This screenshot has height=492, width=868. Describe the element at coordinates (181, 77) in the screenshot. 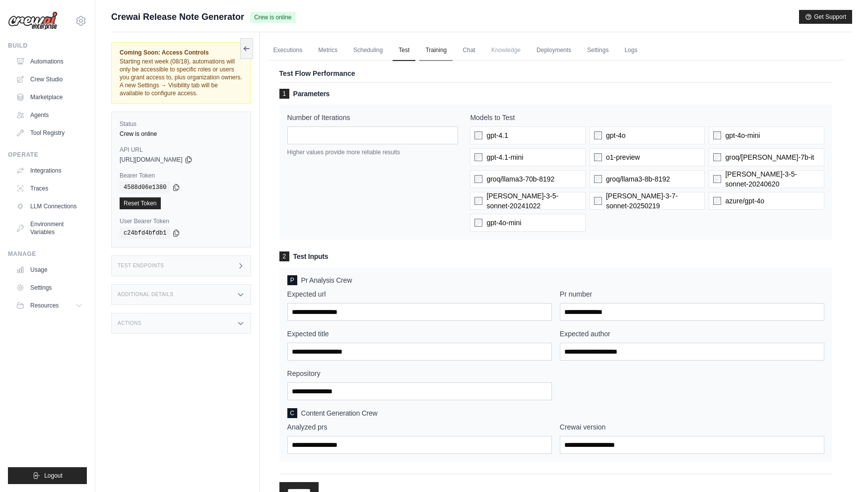

I see `span: Starting next week (08/18), automations will only be accessible to specific roles or users you gr...` at that location.